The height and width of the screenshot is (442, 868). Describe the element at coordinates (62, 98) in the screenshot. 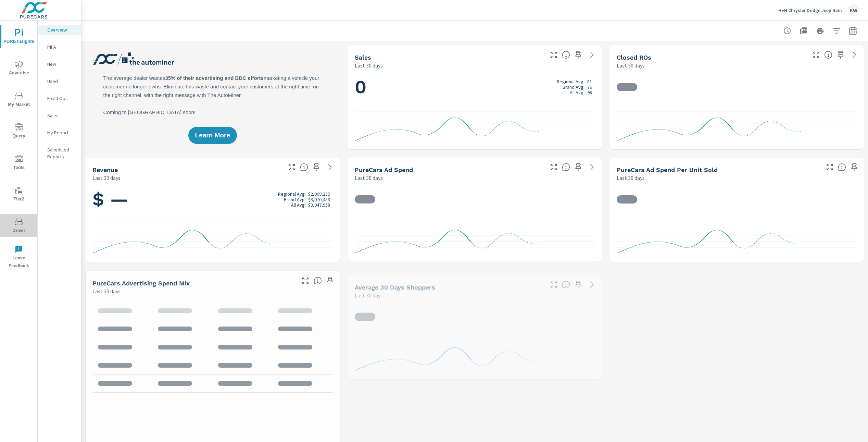

I see `p: Fixed Ops` at that location.